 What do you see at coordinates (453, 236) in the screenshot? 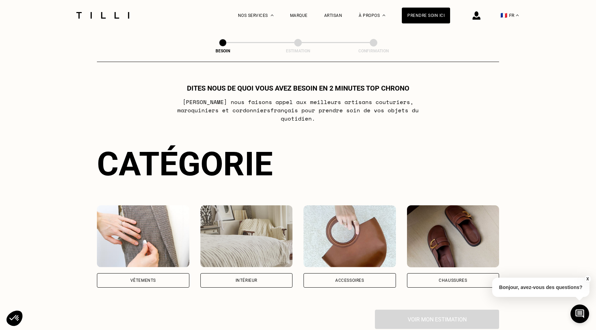
I see `img: Chaussures` at bounding box center [453, 236].